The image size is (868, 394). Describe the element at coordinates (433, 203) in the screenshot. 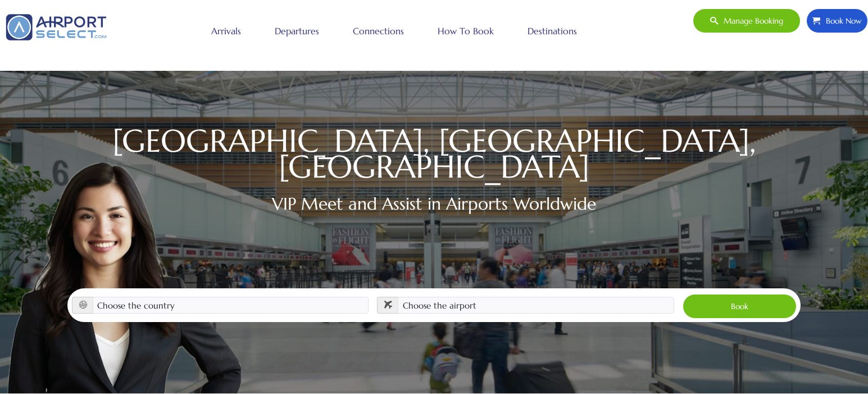

I see `h2: VIP Meet and Assist in Airports Worldwide` at that location.